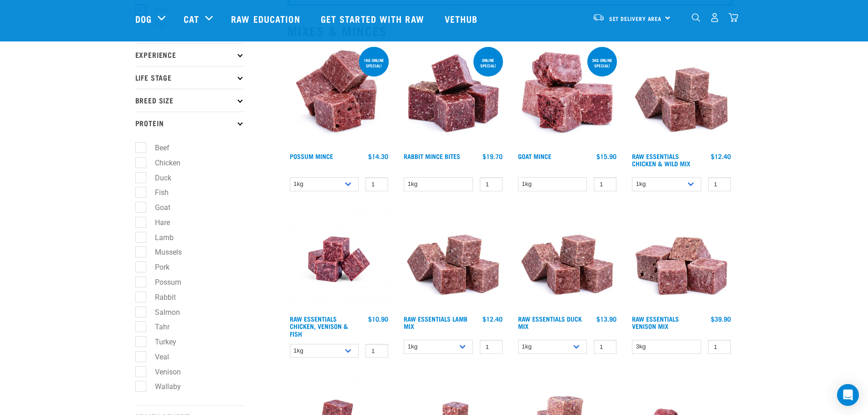 The height and width of the screenshot is (415, 868). Describe the element at coordinates (160, 297) in the screenshot. I see `label: Rabbit` at that location.